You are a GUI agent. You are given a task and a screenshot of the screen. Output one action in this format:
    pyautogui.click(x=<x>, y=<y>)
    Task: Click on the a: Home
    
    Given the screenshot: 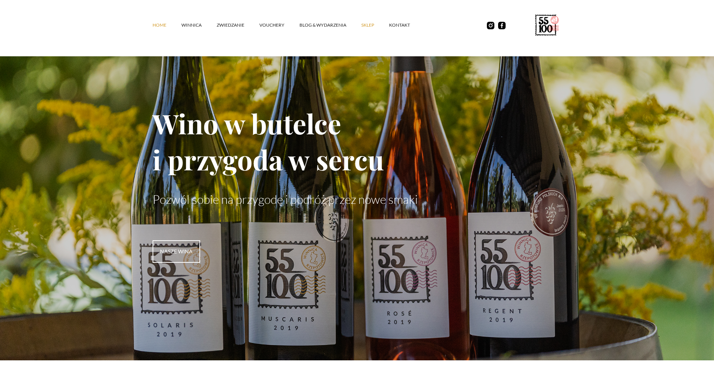 What is the action you would take?
    pyautogui.click(x=167, y=25)
    